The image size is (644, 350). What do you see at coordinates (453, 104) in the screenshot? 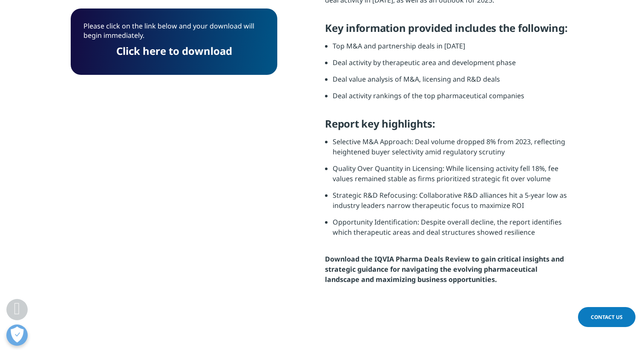
I see `li: Deal activity rankings of the top pharmaceutical companies` at bounding box center [453, 104].